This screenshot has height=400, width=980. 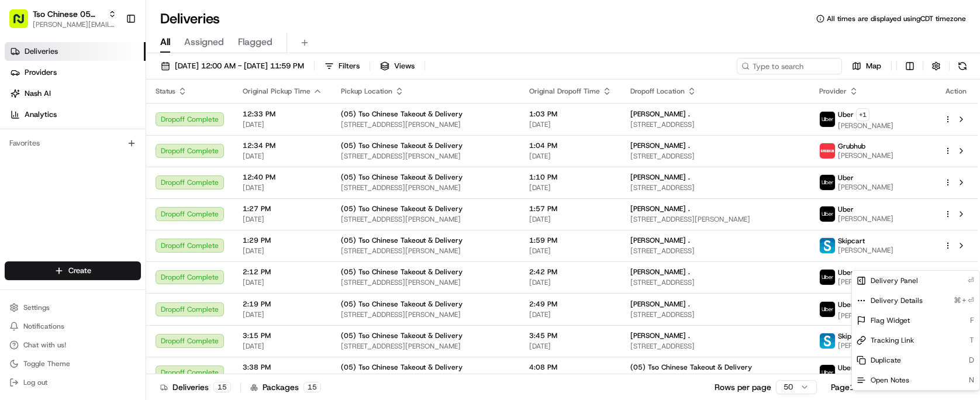 What do you see at coordinates (886, 360) in the screenshot?
I see `span: Duplicate` at bounding box center [886, 360].